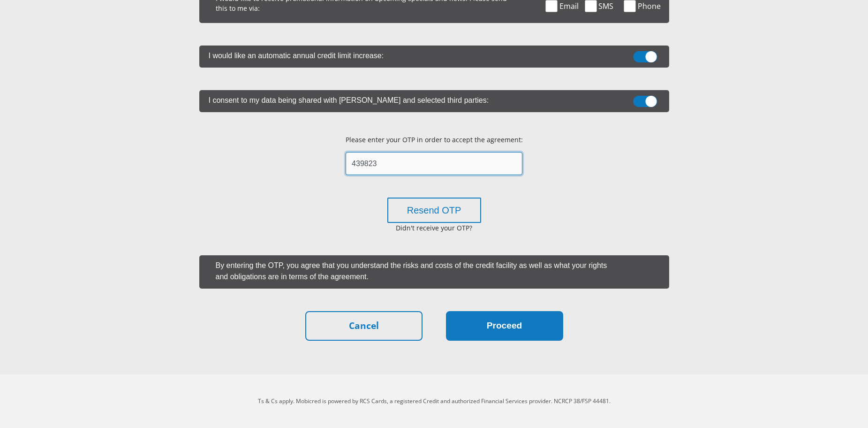 This screenshot has height=428, width=868. Describe the element at coordinates (569, 6) in the screenshot. I see `span: Email` at that location.